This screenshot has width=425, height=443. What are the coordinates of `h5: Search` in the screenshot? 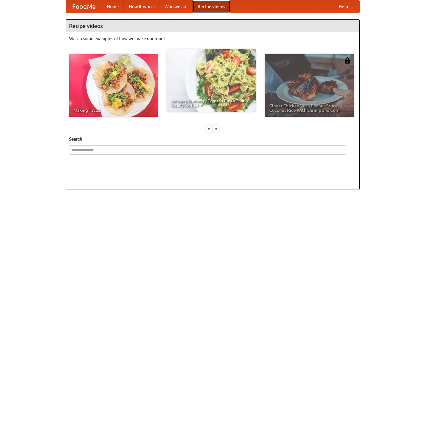 It's located at (213, 139).